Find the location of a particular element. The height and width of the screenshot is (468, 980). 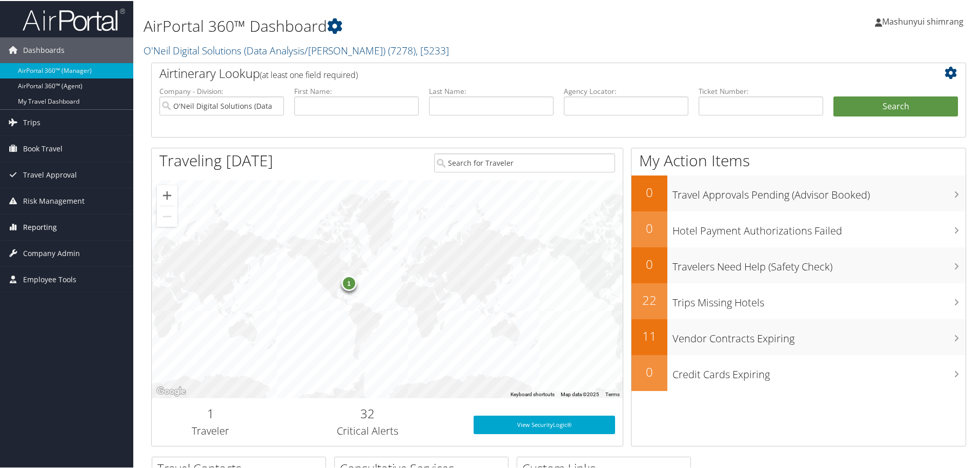

span: Book Travel is located at coordinates (43, 148).